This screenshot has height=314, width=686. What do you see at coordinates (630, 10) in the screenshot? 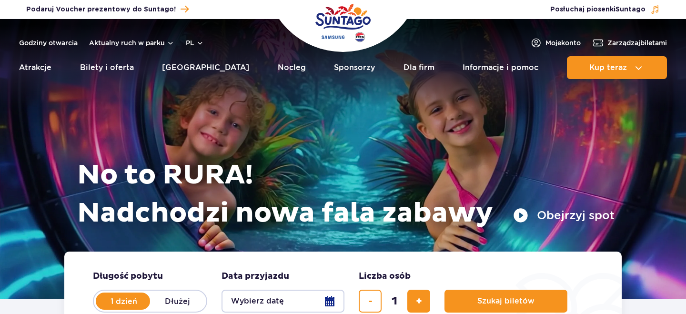
I see `span: Suntago` at bounding box center [630, 10].